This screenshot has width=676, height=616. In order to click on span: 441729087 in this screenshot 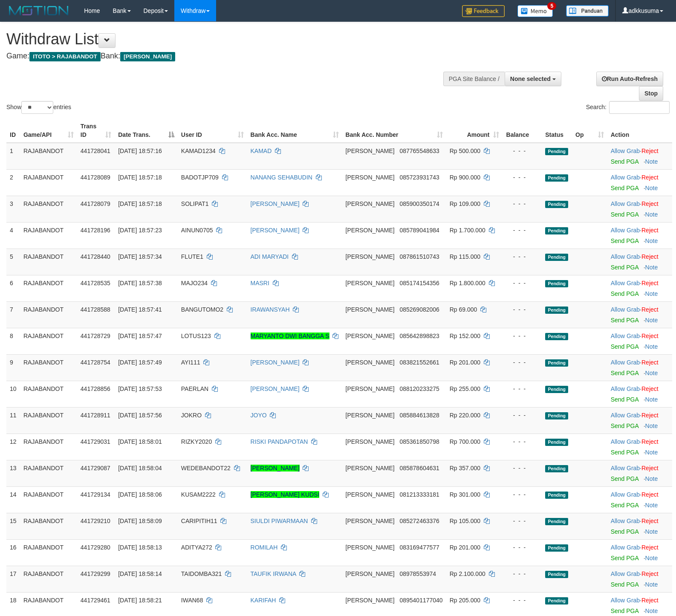, I will do `click(95, 468)`.